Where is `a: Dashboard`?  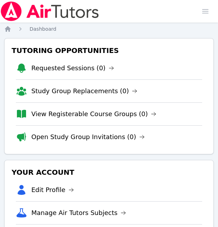
a: Dashboard is located at coordinates (43, 29).